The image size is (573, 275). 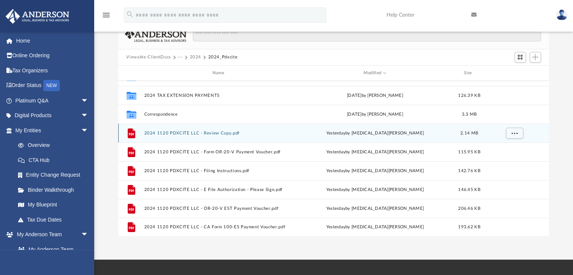 What do you see at coordinates (535, 57) in the screenshot?
I see `button: Add` at bounding box center [535, 57].